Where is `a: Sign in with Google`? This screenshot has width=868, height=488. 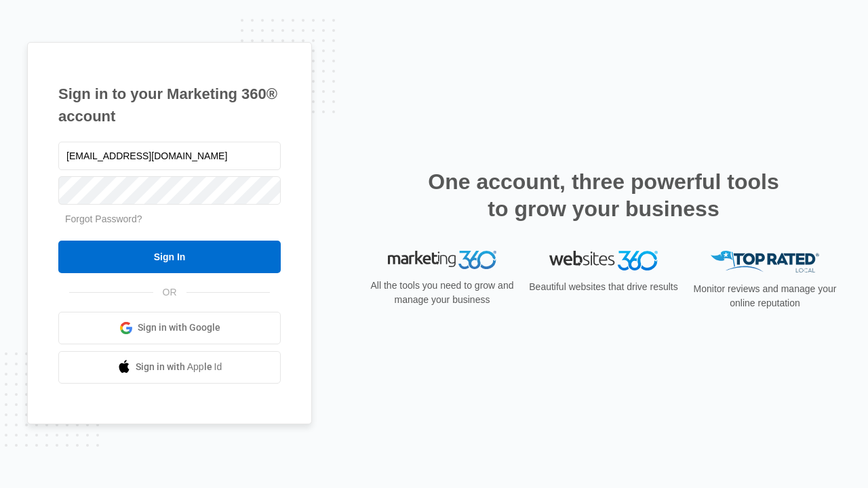
a: Sign in with Google is located at coordinates (169, 328).